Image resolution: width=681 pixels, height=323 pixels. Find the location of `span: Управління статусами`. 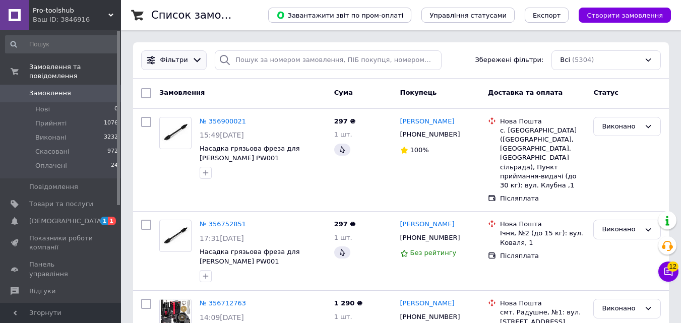

span: Управління статусами is located at coordinates (468, 15).